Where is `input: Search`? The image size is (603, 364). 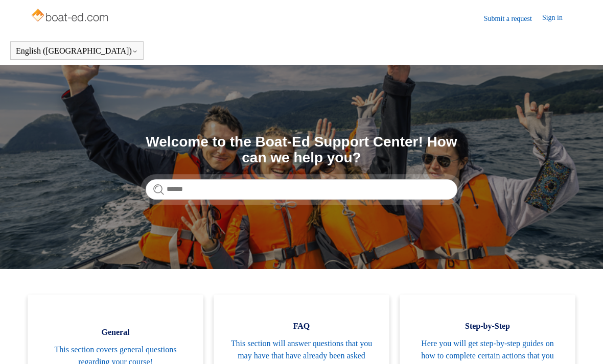
input: Search is located at coordinates (302, 189).